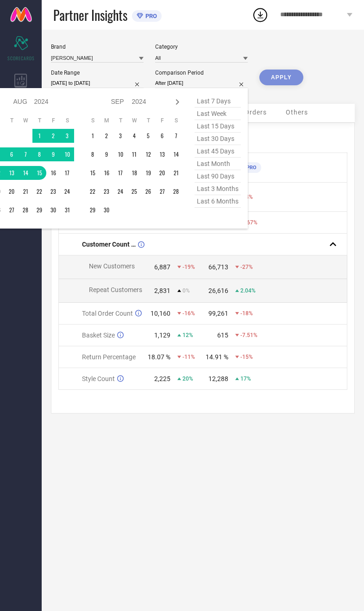  What do you see at coordinates (246, 267) in the screenshot?
I see `span: -27%` at bounding box center [246, 267].